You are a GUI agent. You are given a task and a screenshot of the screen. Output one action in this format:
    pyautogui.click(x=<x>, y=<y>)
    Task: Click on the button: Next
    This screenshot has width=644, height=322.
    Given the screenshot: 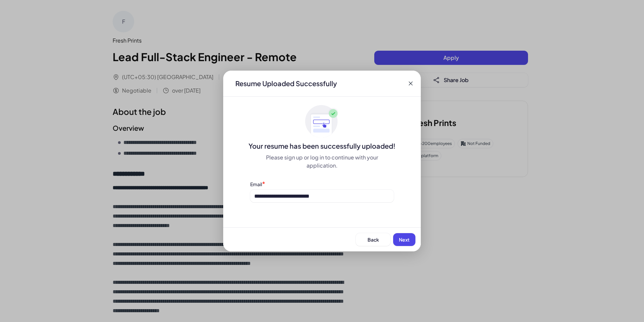 What is the action you would take?
    pyautogui.click(x=405, y=240)
    